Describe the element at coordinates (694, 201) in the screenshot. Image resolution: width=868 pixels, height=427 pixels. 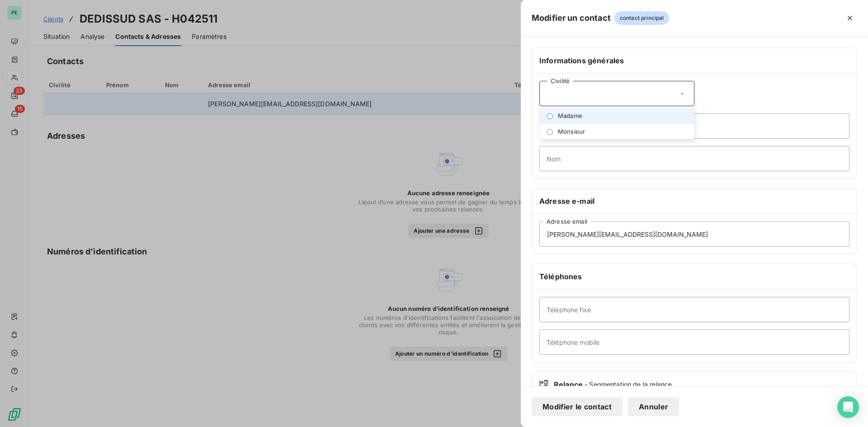
I see `h6: Adresse e-mail` at that location.